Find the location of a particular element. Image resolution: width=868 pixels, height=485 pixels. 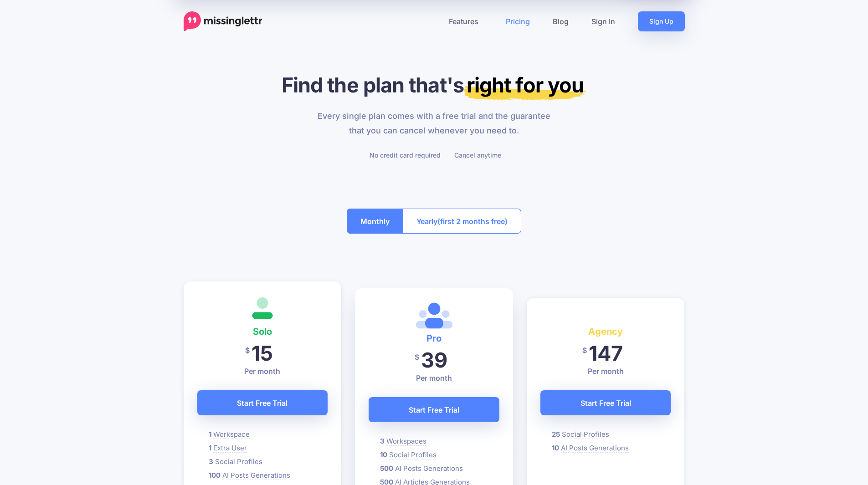

button: Monthly is located at coordinates (375, 221).